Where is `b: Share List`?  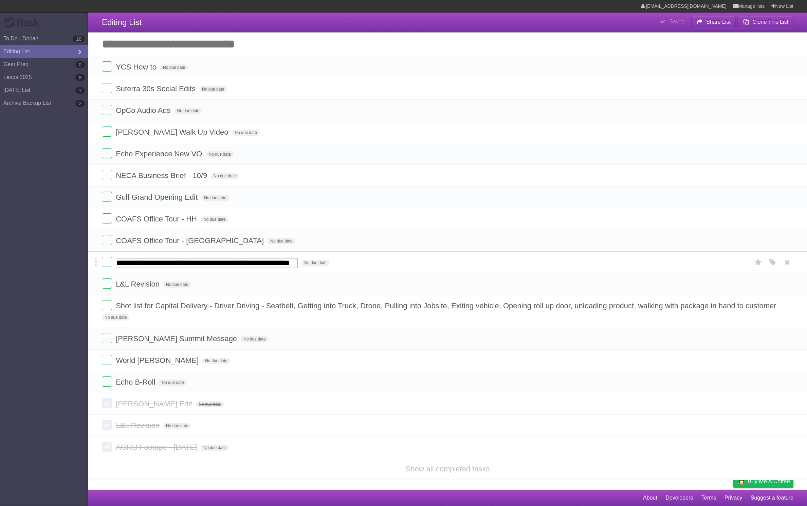 b: Share List is located at coordinates (718, 22).